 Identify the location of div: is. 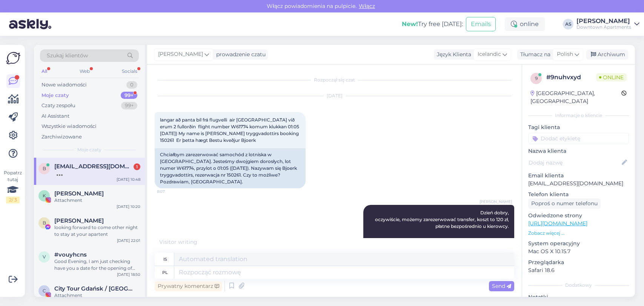
(165, 259).